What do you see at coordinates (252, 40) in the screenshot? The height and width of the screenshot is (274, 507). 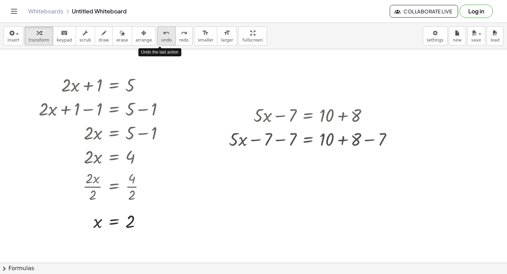 I see `span: fullscreen` at bounding box center [252, 40].